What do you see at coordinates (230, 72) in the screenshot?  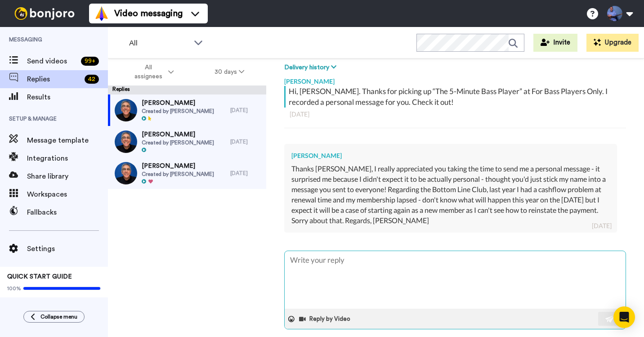 I see `button: 30 days` at bounding box center [230, 72].